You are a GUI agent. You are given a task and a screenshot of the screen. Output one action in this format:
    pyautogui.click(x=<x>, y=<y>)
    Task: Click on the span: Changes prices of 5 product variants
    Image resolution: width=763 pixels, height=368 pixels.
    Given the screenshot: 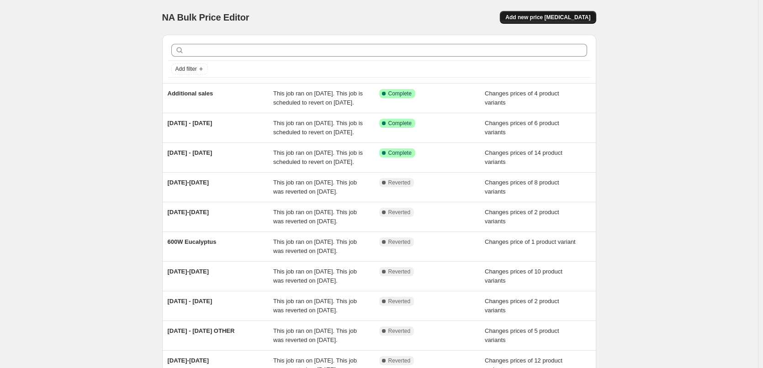 What is the action you would take?
    pyautogui.click(x=522, y=335)
    